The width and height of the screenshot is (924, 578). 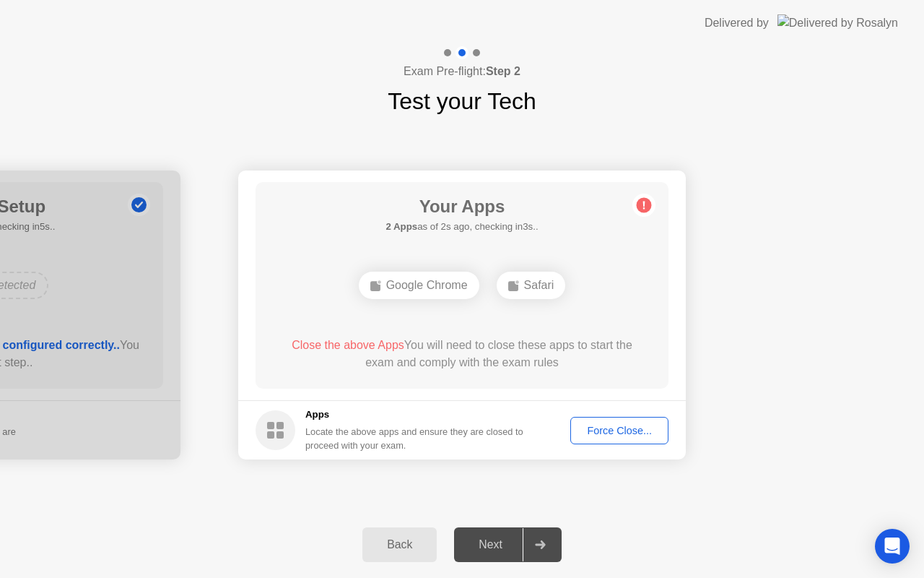 I want to click on div: Google Chrome, so click(x=418, y=285).